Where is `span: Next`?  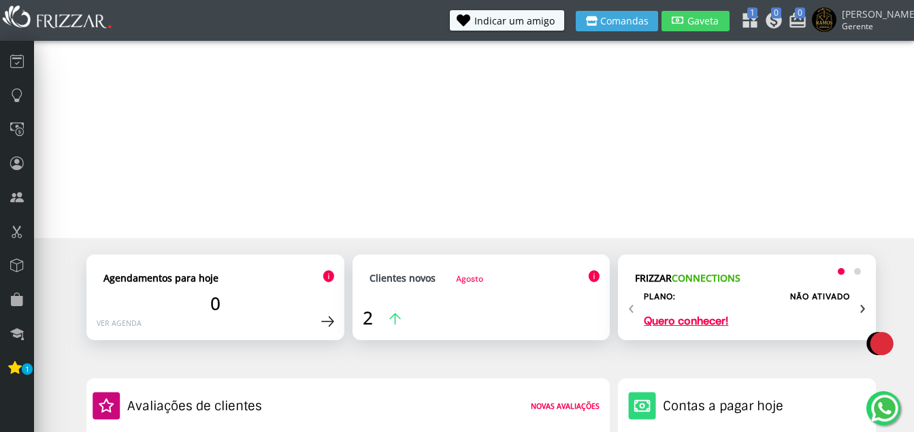
span: Next is located at coordinates (863, 306).